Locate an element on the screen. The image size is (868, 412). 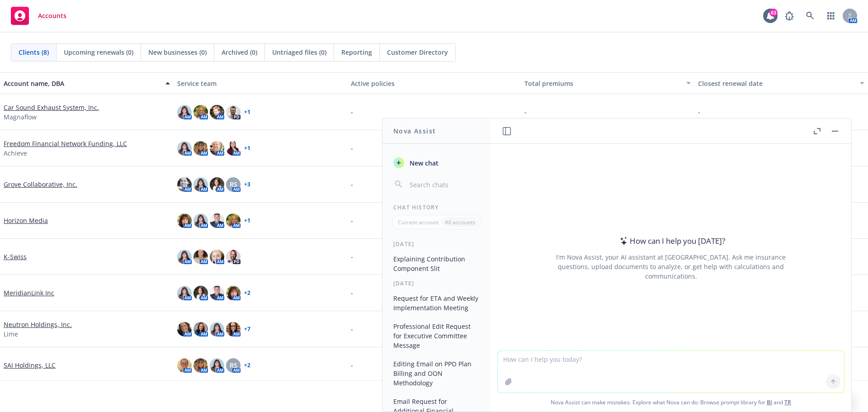
span: Accounts is located at coordinates (52, 16).